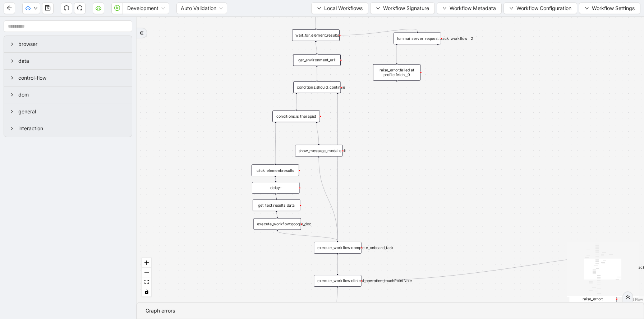 This screenshot has height=319, width=644. Describe the element at coordinates (318, 133) in the screenshot. I see `g: Edge from conditions:is_therapist to show_message_modal:exit` at that location.